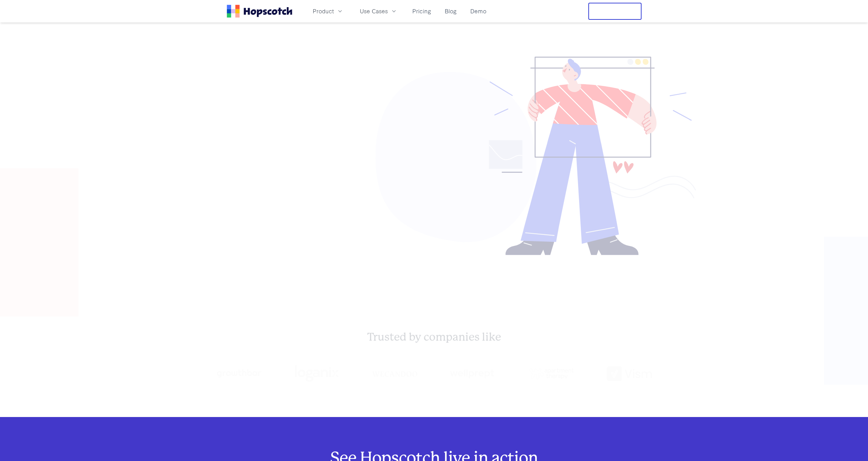 This screenshot has width=868, height=461. Describe the element at coordinates (328, 11) in the screenshot. I see `button: Product` at that location.